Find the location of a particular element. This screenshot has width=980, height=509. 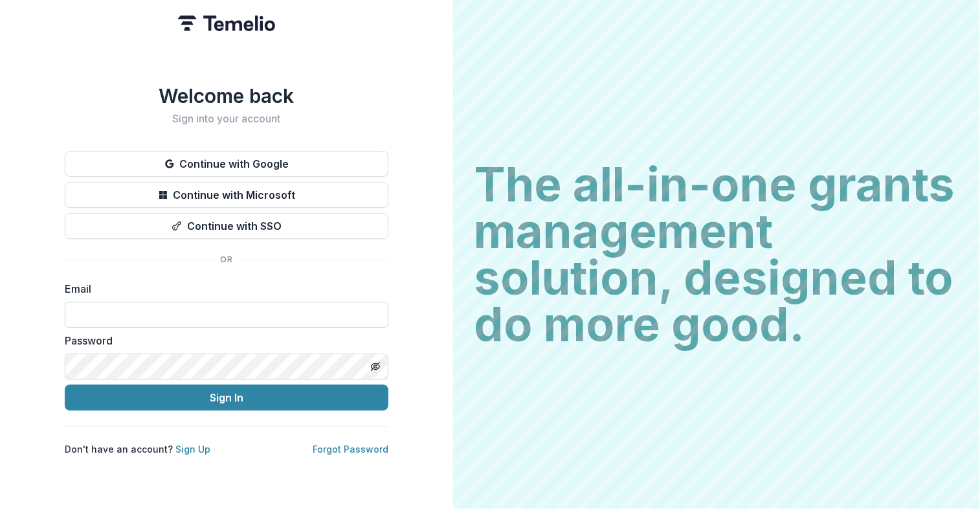

label: Password is located at coordinates (223, 341).